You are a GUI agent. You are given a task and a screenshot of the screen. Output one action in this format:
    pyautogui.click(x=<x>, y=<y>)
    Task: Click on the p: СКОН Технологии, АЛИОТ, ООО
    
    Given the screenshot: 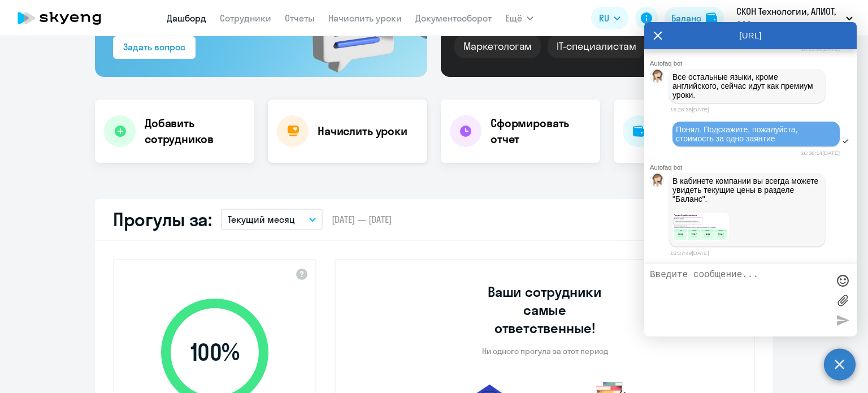 What is the action you would take?
    pyautogui.click(x=789, y=18)
    